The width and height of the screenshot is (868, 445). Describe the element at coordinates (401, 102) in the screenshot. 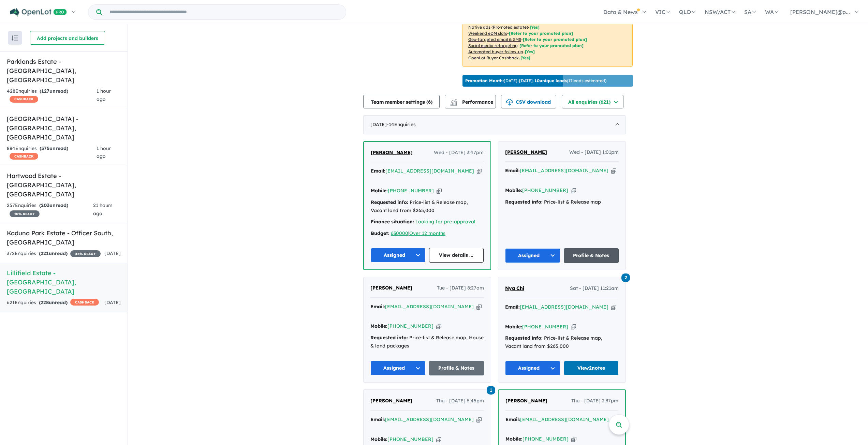

I see `button: Team member settings (6)` at that location.